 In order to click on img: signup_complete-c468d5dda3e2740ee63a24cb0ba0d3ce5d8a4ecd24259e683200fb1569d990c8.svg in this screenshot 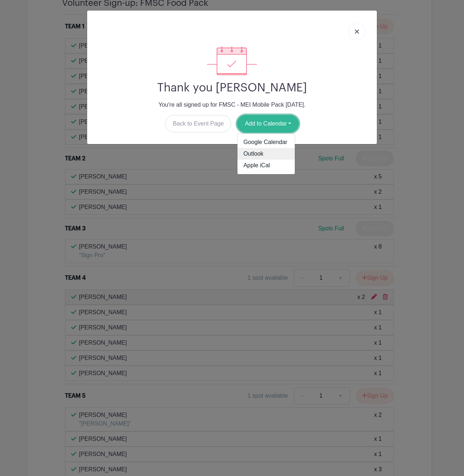, I will do `click(232, 60)`.